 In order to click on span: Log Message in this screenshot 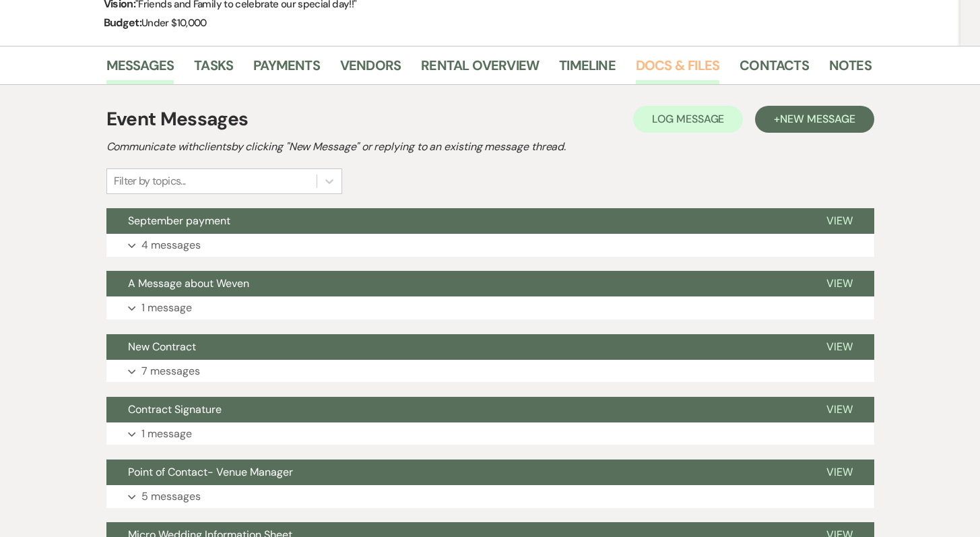, I will do `click(688, 119)`.